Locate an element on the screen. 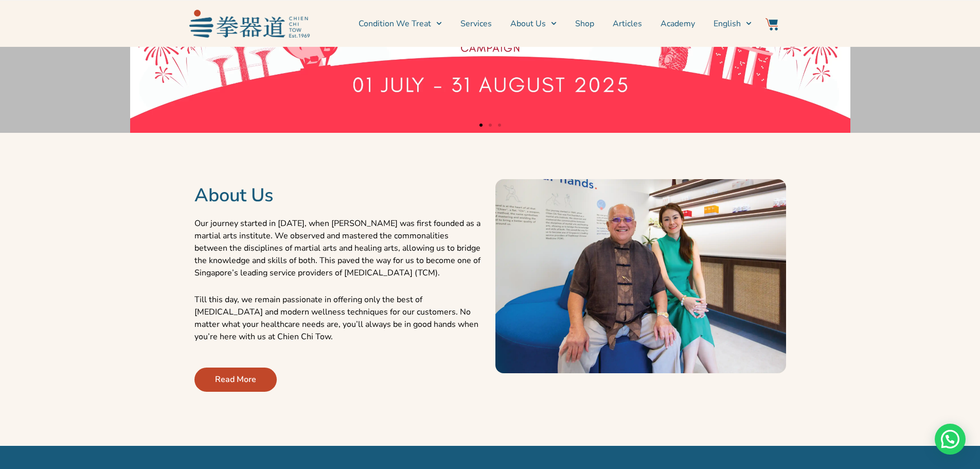 This screenshot has height=469, width=980. a: Condition We Treat is located at coordinates (400, 24).